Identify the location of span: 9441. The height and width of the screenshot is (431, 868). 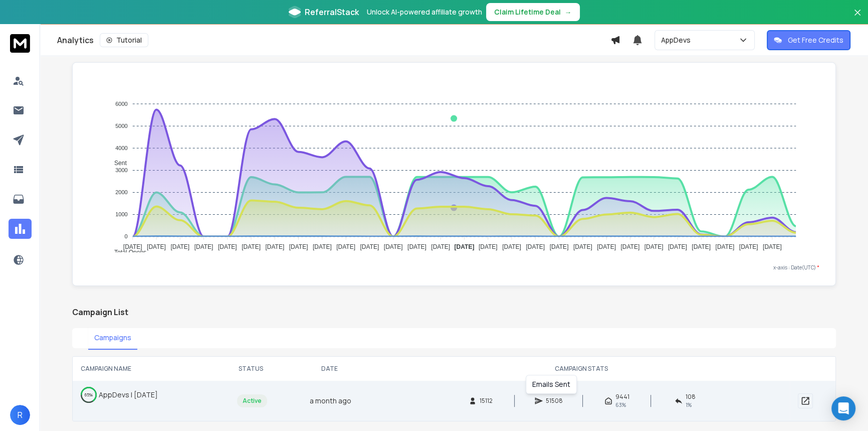
(622, 397).